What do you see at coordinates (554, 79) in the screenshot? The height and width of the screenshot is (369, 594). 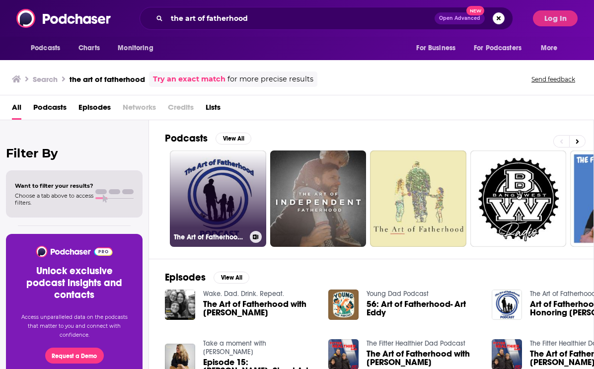 I see `button: Send feedback` at bounding box center [554, 79].